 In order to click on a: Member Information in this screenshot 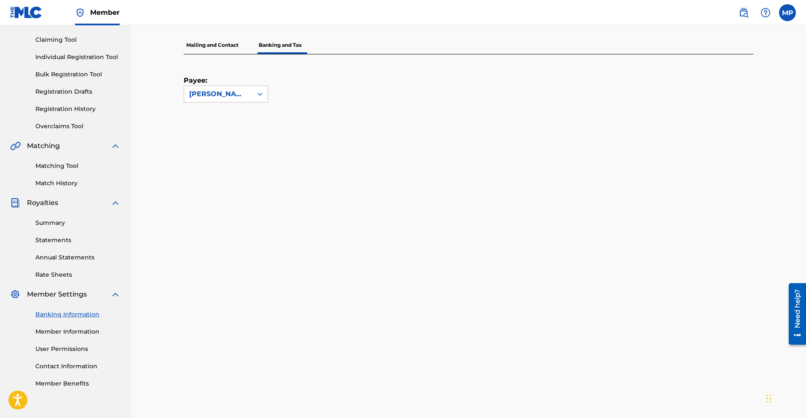, I will do `click(78, 331)`.